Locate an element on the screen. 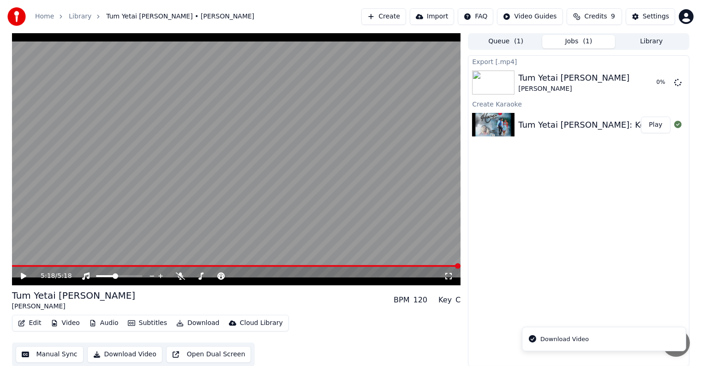 The image size is (701, 366). nav: breadcrumb is located at coordinates (144, 17).